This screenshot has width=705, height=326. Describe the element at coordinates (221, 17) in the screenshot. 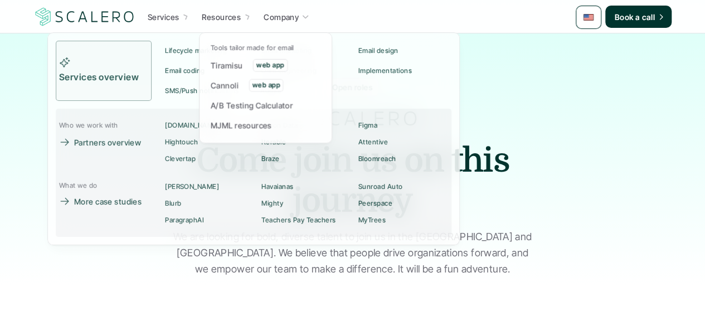

I see `p: Resources` at that location.